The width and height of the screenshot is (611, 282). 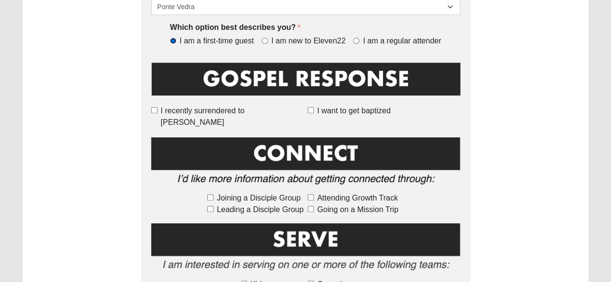 What do you see at coordinates (306, 249) in the screenshot?
I see `img: Serve2.png` at bounding box center [306, 249].